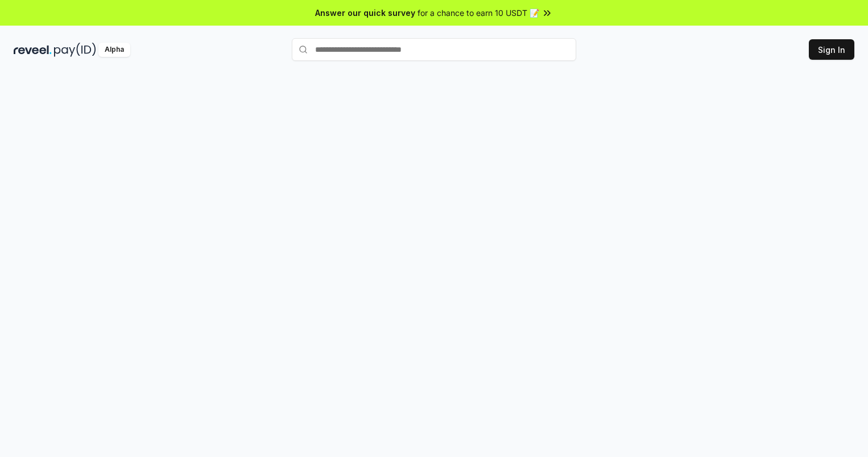 This screenshot has height=457, width=868. I want to click on img: pay_id, so click(75, 50).